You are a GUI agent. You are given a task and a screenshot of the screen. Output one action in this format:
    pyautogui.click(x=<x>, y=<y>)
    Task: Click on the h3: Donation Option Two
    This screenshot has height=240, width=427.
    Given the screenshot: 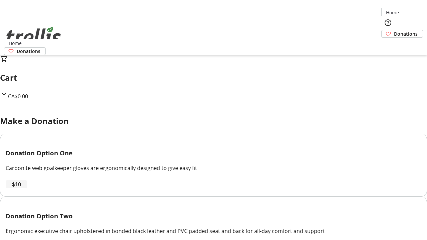 What is the action you would take?
    pyautogui.click(x=214, y=216)
    